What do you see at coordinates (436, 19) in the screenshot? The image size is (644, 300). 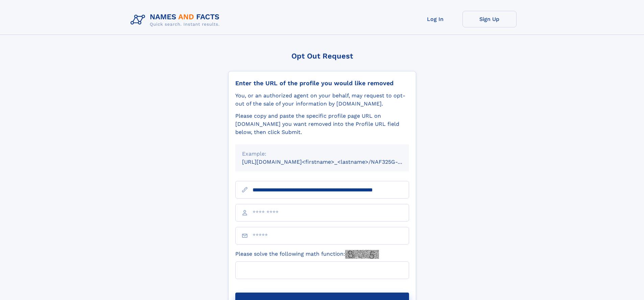 I see `a: Log In` at bounding box center [436, 19].